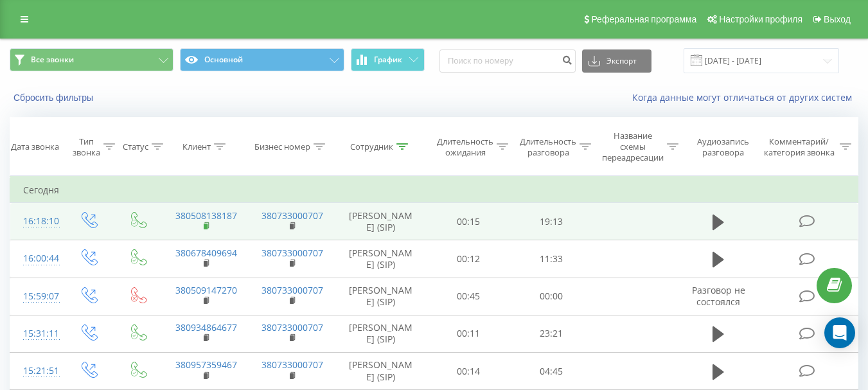 The width and height of the screenshot is (868, 390). Describe the element at coordinates (633, 147) in the screenshot. I see `div: Название схемы переадресации` at that location.